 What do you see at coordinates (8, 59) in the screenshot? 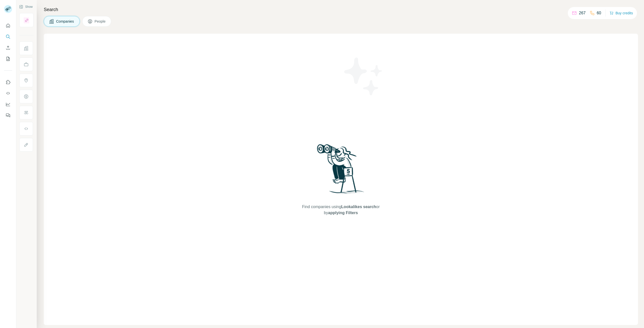
I see `button: My lists` at bounding box center [8, 59].